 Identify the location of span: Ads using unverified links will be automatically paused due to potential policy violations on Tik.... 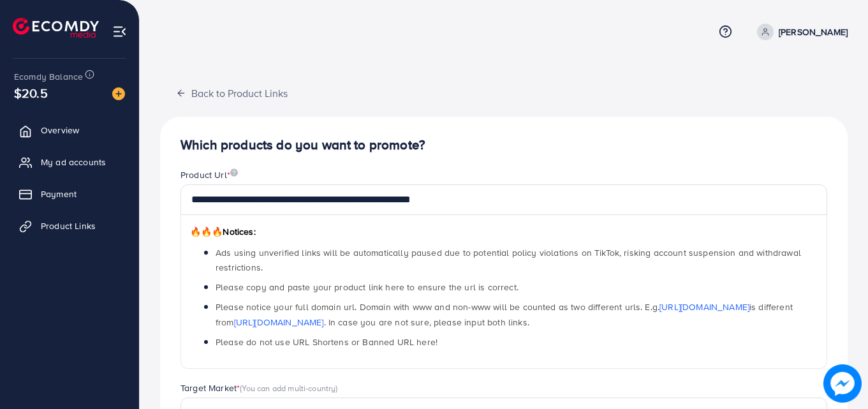
(508, 260).